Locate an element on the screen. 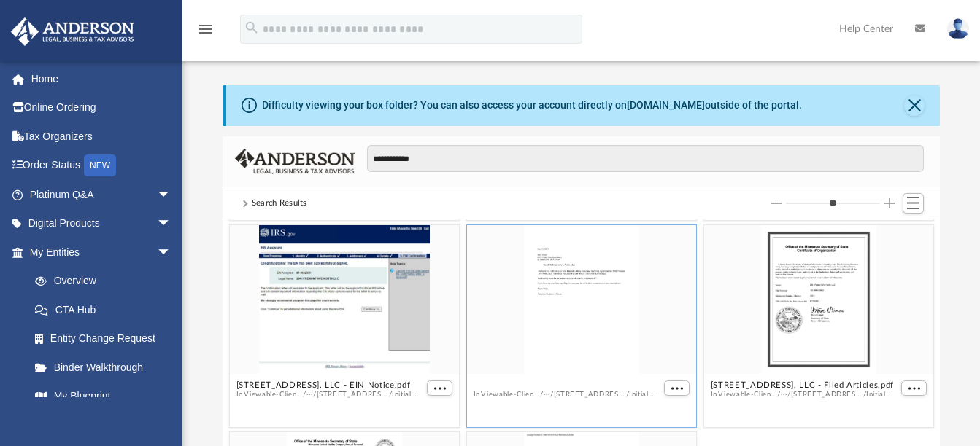  a: Platinum Q&Aarrow_drop_down is located at coordinates (101, 195).